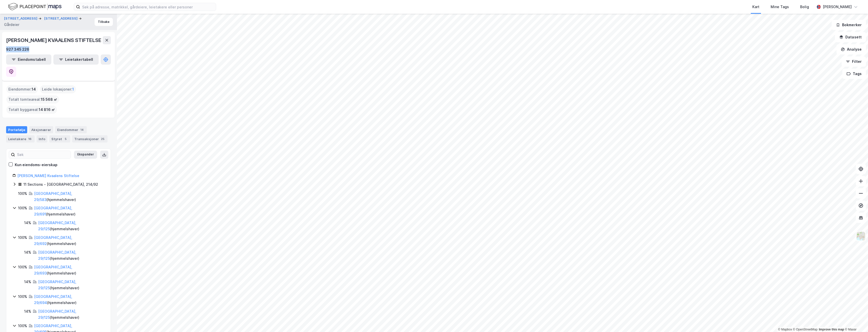  Describe the element at coordinates (756, 7) in the screenshot. I see `div: Kart` at that location.